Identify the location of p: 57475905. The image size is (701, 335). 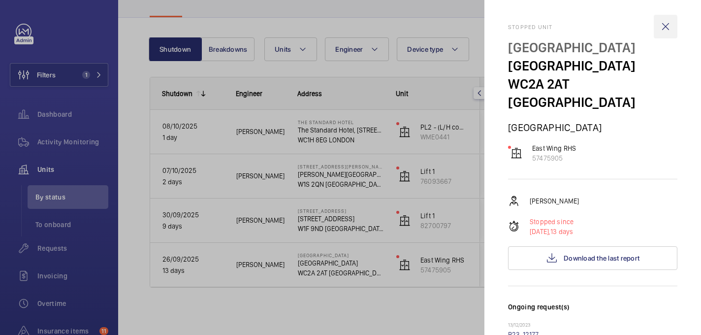
(554, 158).